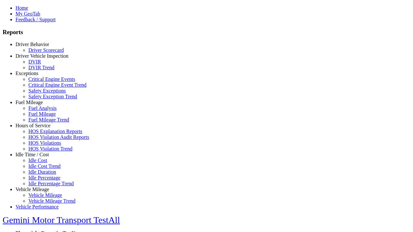 This screenshot has width=413, height=232. What do you see at coordinates (53, 97) in the screenshot?
I see `a: Safety Exception Trend` at bounding box center [53, 97].